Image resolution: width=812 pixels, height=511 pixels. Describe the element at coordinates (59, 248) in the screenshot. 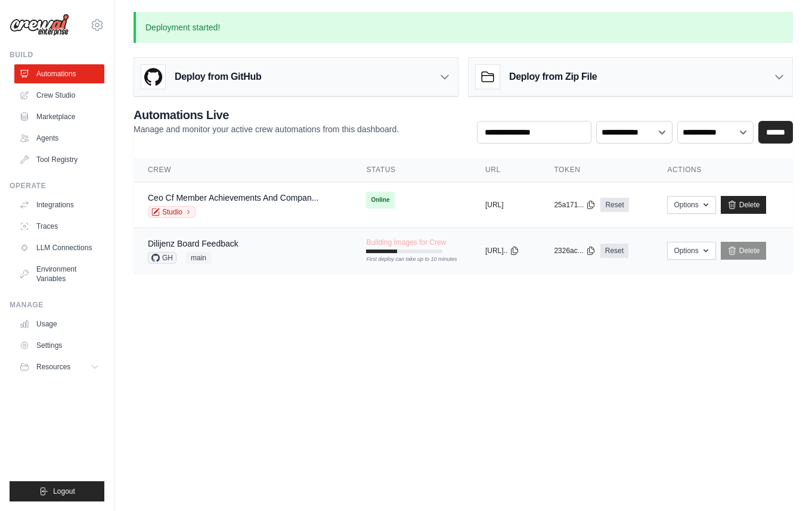

I see `a: LLM Connections` at that location.